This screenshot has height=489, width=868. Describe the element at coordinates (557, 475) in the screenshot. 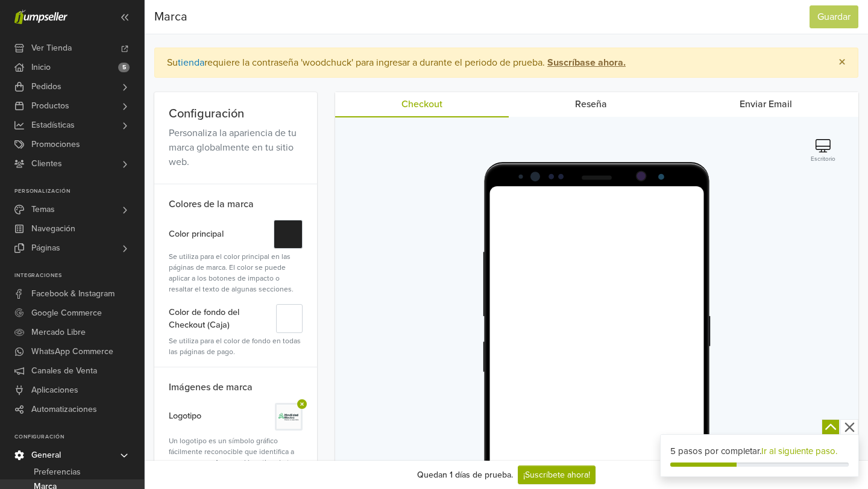

I see `a: ¡Suscríbete ahora!` at that location.